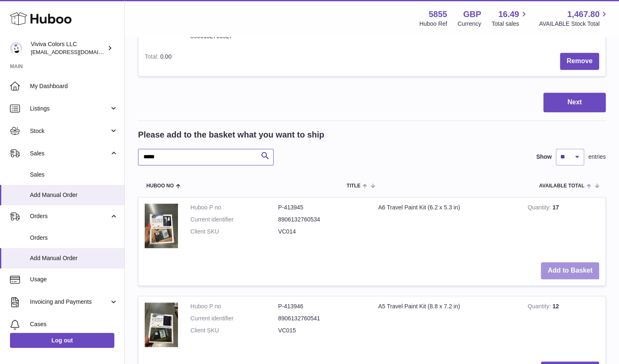  What do you see at coordinates (353, 186) in the screenshot?
I see `span: Title` at bounding box center [353, 186].